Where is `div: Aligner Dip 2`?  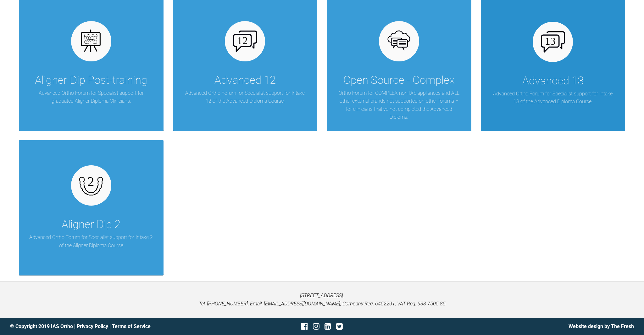 div: Aligner Dip 2 is located at coordinates (91, 224).